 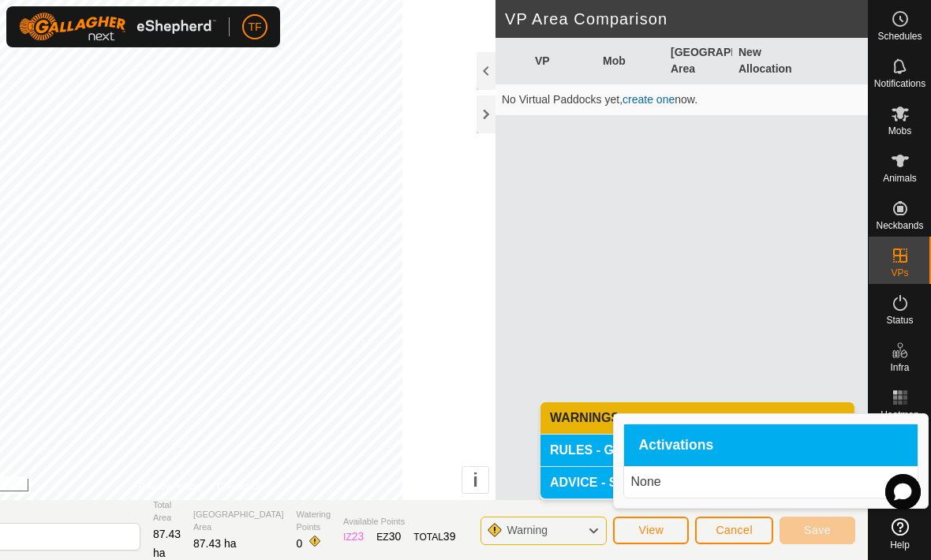 What do you see at coordinates (899, 84) in the screenshot?
I see `span: Notifications` at bounding box center [899, 84].